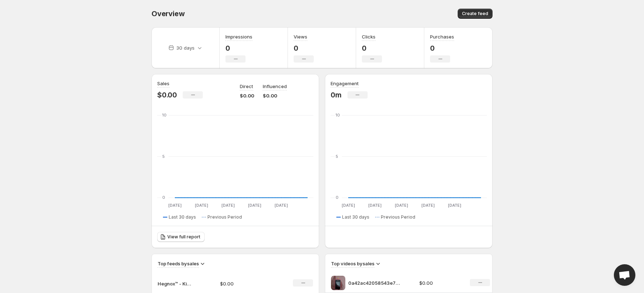 This screenshot has width=644, height=293. Describe the element at coordinates (301, 37) in the screenshot. I see `h3: Views` at that location.